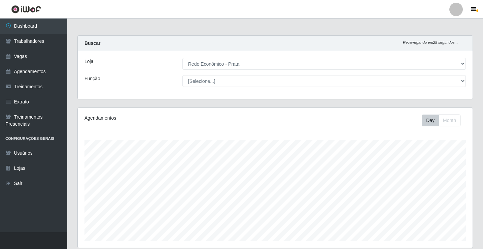  I want to click on div: Toolbar with button groups, so click(443, 120).